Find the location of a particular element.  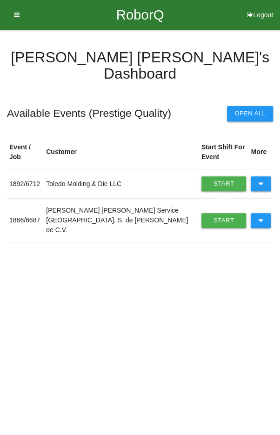

td: 1892 / 6712 is located at coordinates (25, 183).